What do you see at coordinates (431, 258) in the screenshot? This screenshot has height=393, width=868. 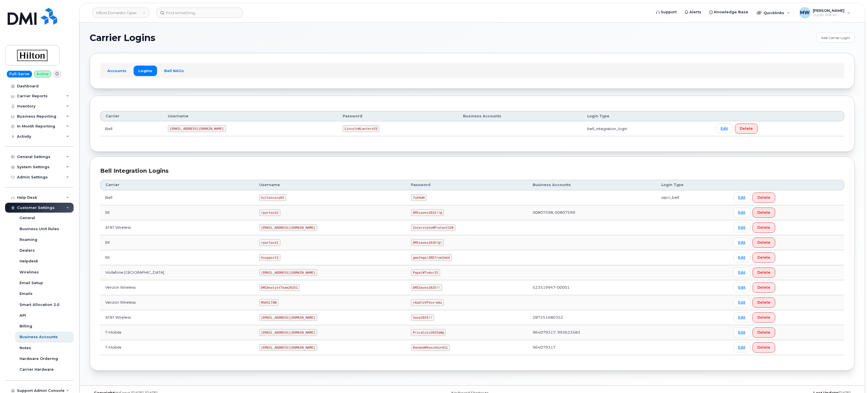 I see `code: gma7ega!ZRE7rnm2ebd` at bounding box center [431, 258].